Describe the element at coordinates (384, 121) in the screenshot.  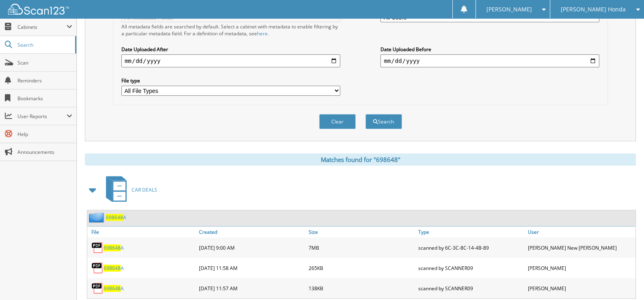
I see `button: Search` at that location.